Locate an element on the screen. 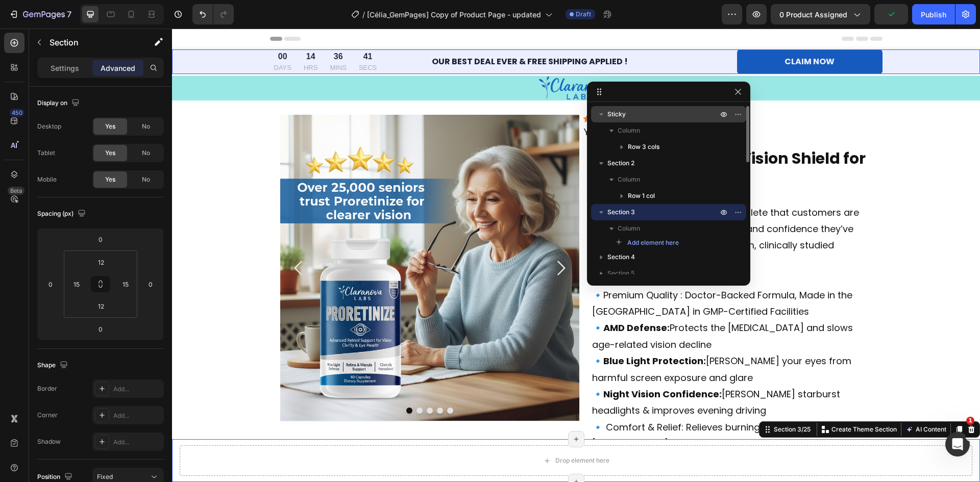 The width and height of the screenshot is (980, 482). div: 14 is located at coordinates (138, 28).